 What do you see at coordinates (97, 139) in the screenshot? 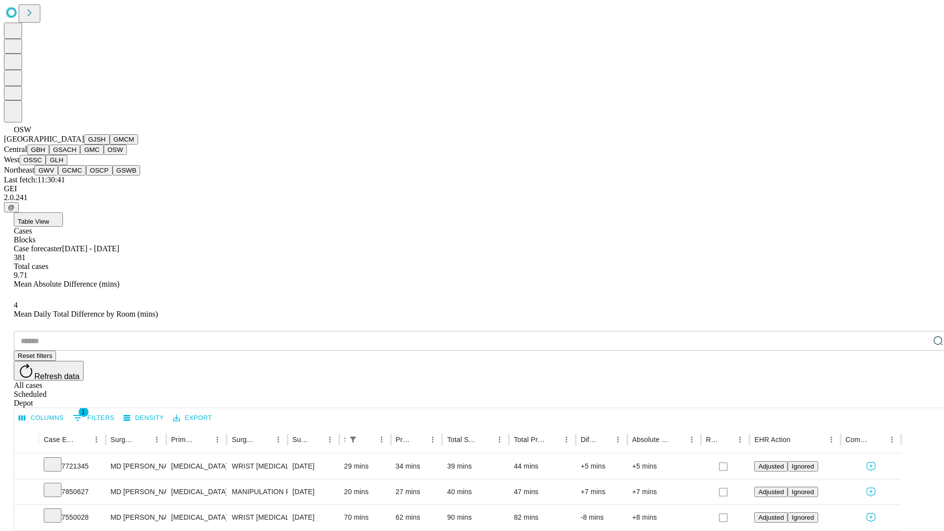
I see `button: GJSH` at bounding box center [97, 139].